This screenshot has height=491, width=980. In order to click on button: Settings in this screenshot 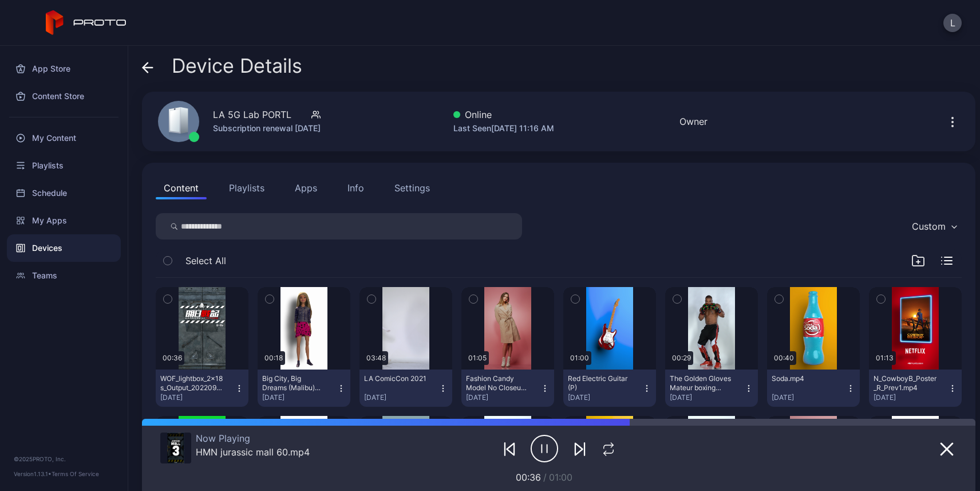, I will do `click(412, 188)`.